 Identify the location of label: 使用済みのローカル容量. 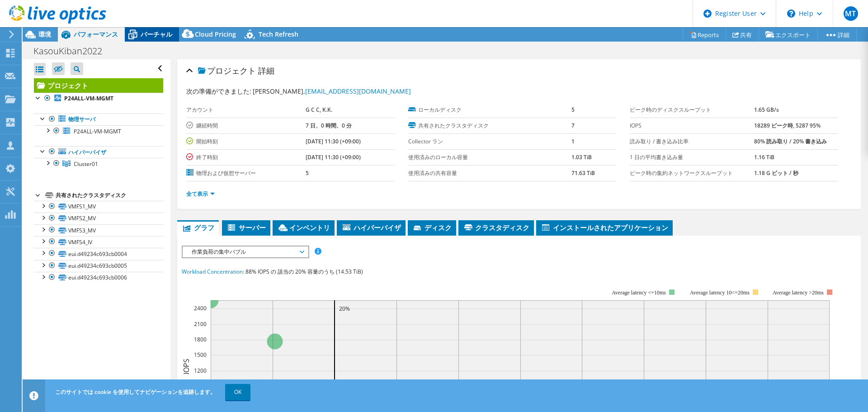
(489, 157).